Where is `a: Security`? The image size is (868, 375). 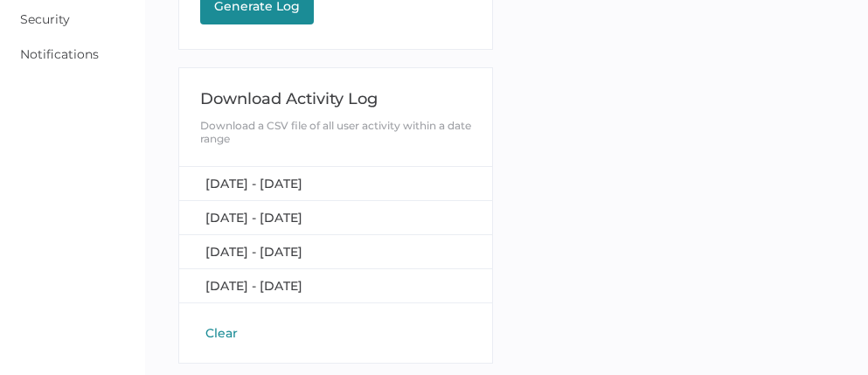
a: Security is located at coordinates (45, 19).